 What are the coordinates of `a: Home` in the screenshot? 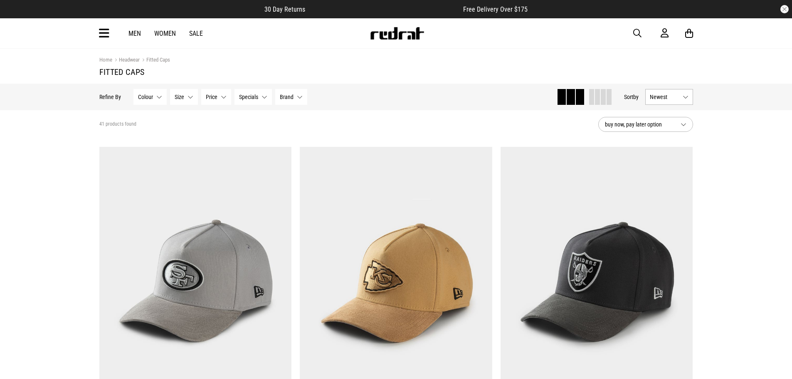 It's located at (106, 59).